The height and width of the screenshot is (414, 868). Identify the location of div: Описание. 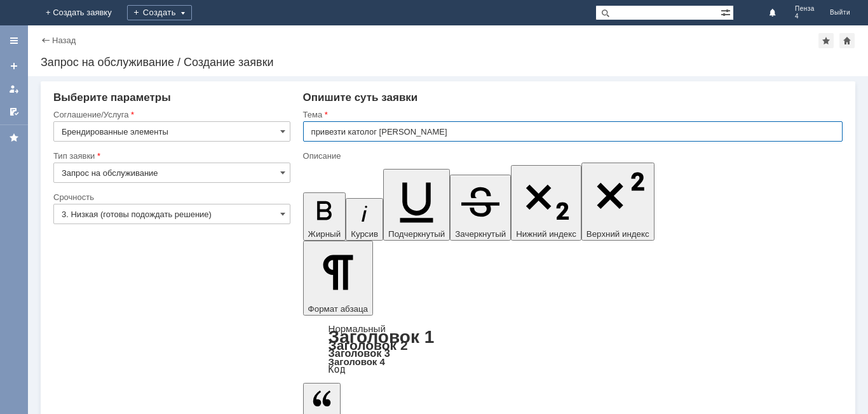
(571, 155).